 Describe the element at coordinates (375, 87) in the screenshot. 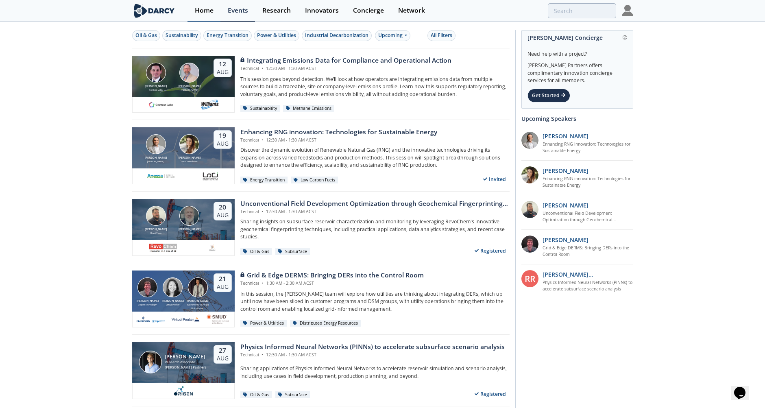

I see `p: This session goes beyond detection. We’ll look at how operators are integrating emissions data fr...` at that location.